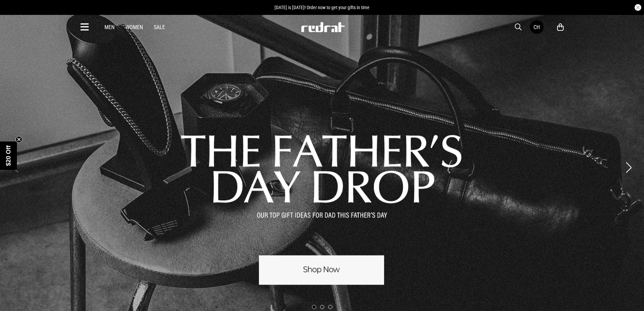 This screenshot has height=311, width=644. Describe the element at coordinates (536, 27) in the screenshot. I see `div: CH` at that location.